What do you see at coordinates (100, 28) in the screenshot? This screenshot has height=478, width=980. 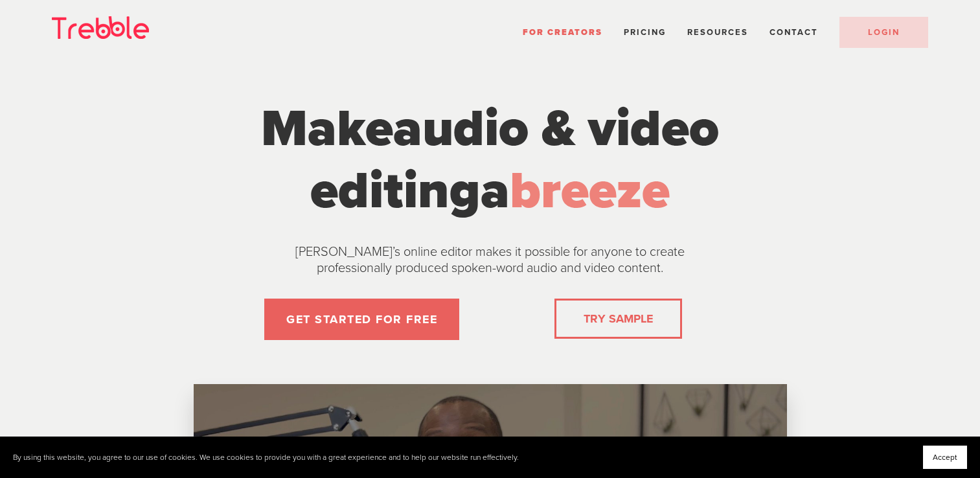 I see `img: Trebble` at bounding box center [100, 28].